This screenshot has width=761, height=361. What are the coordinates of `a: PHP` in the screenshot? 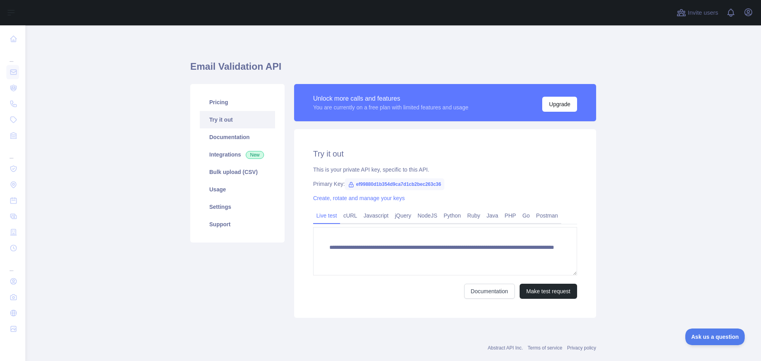 It's located at (510, 216).